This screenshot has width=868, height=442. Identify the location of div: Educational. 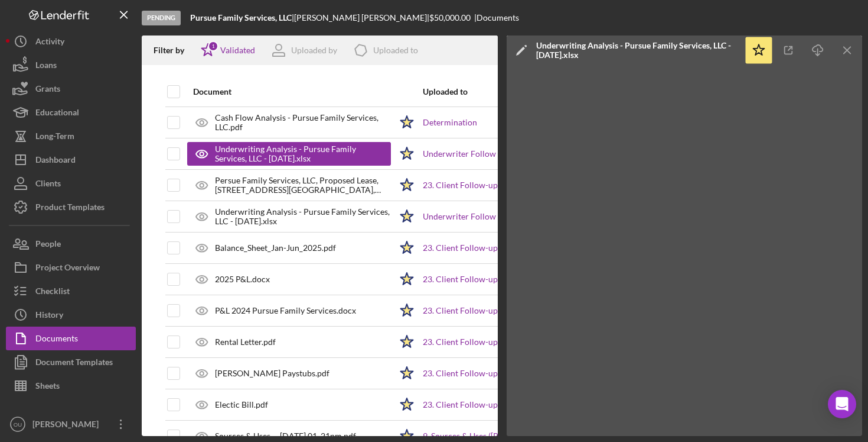
(58, 114).